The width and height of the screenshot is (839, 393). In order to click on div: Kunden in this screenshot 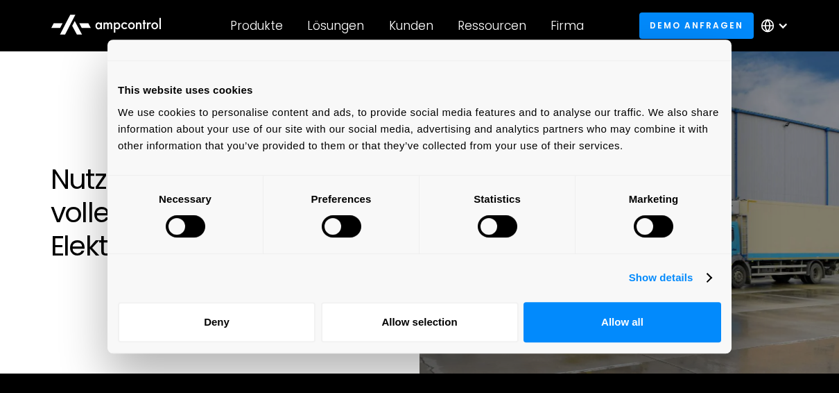, I will do `click(411, 26)`.